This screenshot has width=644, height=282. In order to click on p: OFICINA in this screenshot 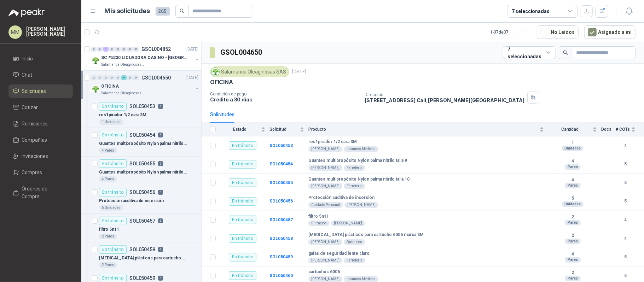, I will do `click(221, 82)`.